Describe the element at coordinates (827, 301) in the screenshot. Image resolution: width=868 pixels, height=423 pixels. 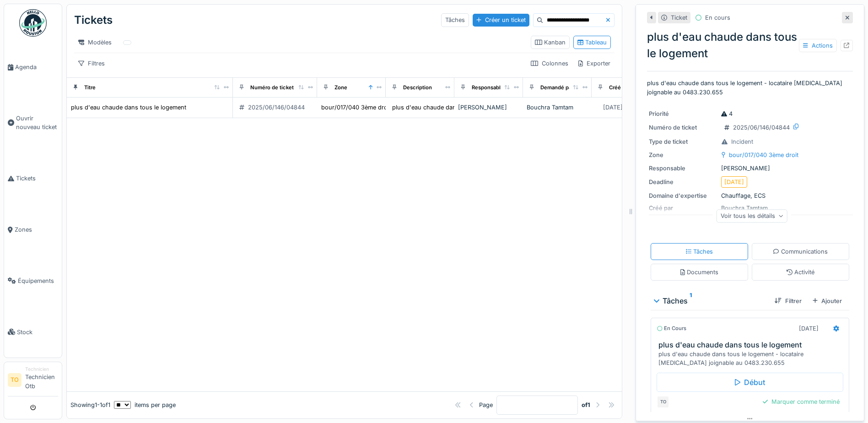
I see `div: Ajouter` at that location.